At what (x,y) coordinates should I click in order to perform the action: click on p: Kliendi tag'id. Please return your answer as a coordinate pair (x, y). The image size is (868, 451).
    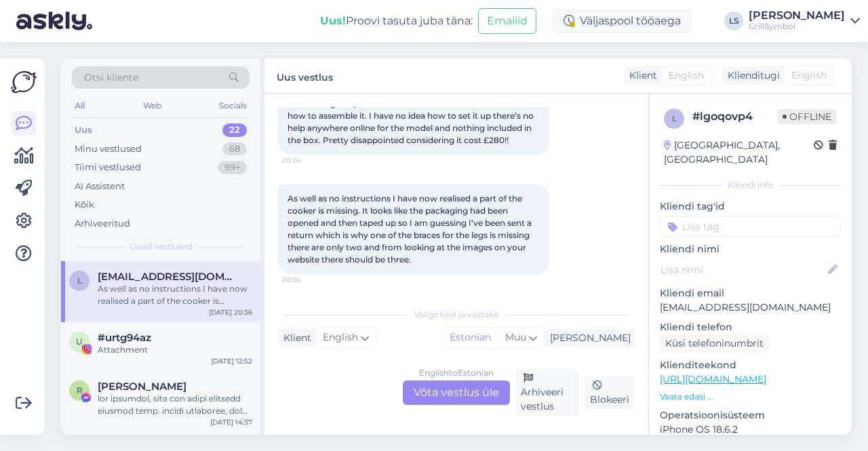
    Looking at the image, I should click on (750, 206).